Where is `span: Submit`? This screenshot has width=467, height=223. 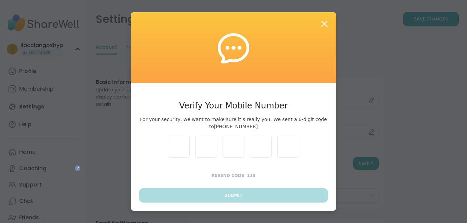 span: Submit is located at coordinates (233, 196).